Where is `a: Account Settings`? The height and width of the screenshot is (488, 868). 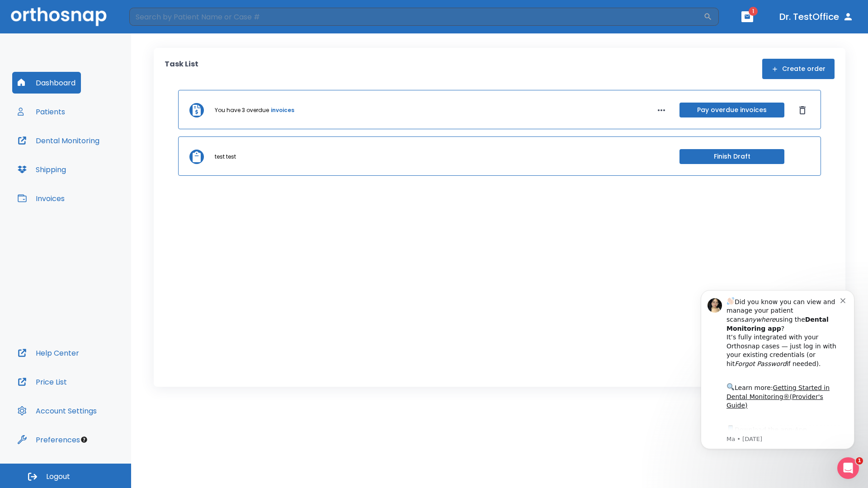 a: Account Settings is located at coordinates (57, 411).